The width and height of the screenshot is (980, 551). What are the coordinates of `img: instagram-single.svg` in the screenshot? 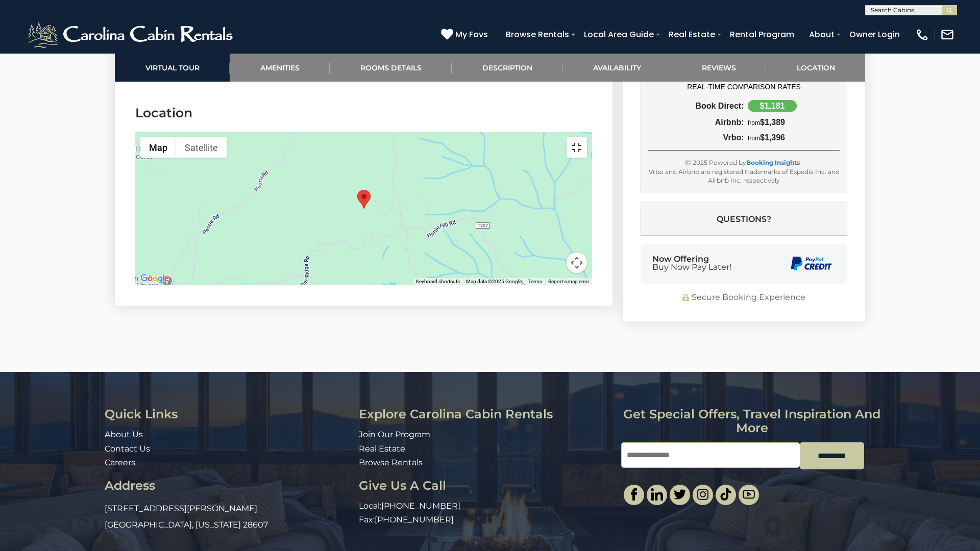 It's located at (703, 495).